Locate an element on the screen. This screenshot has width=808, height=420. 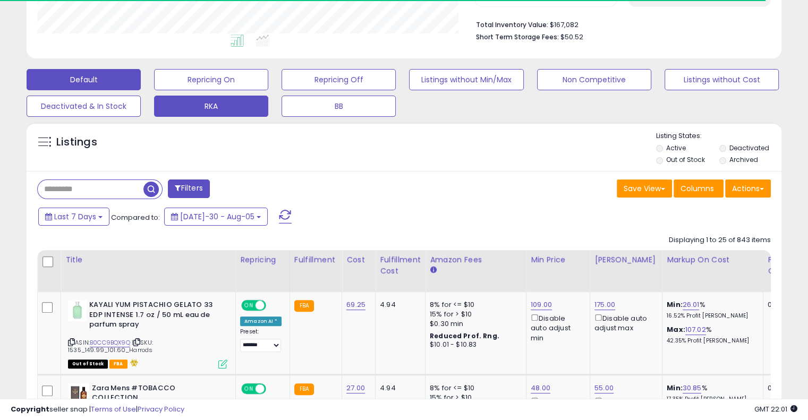
div: Fulfillable Quantity is located at coordinates (786, 266).